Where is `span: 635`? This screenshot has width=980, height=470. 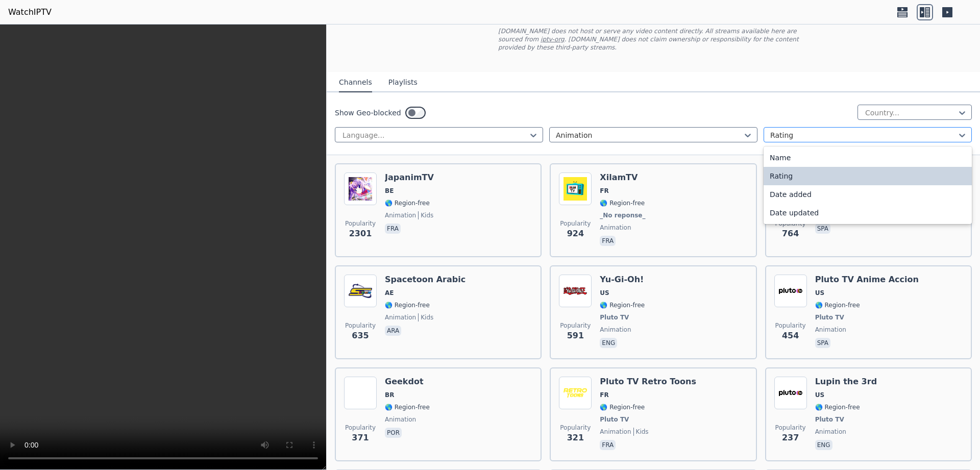 span: 635 is located at coordinates (360, 336).